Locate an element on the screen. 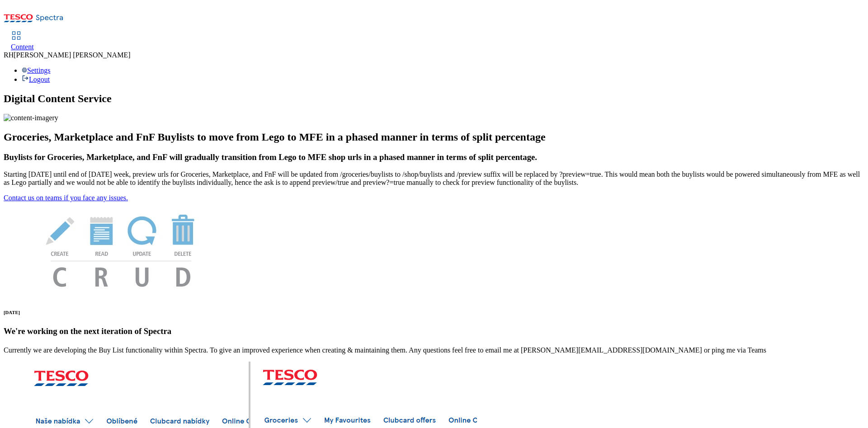 The width and height of the screenshot is (868, 428). a: Content is located at coordinates (22, 41).